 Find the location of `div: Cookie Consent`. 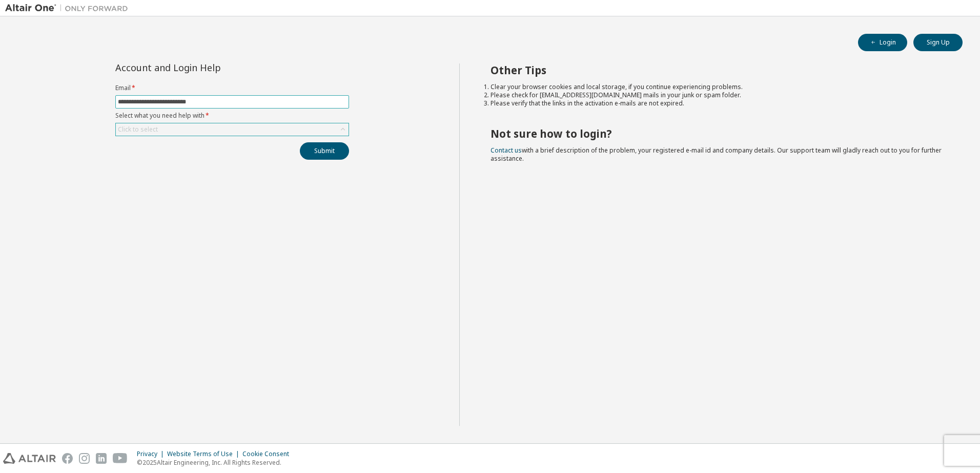

div: Cookie Consent is located at coordinates (268, 454).